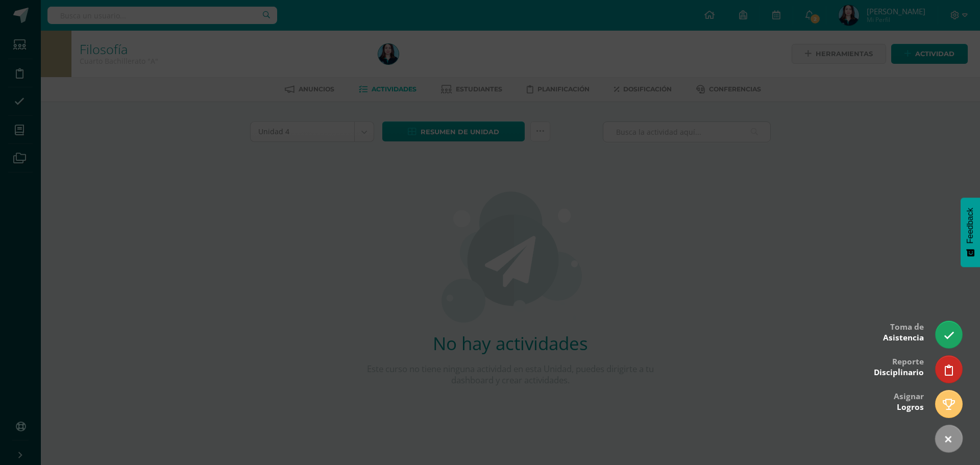 This screenshot has width=980, height=465. Describe the element at coordinates (971, 225) in the screenshot. I see `span: Feedback` at that location.